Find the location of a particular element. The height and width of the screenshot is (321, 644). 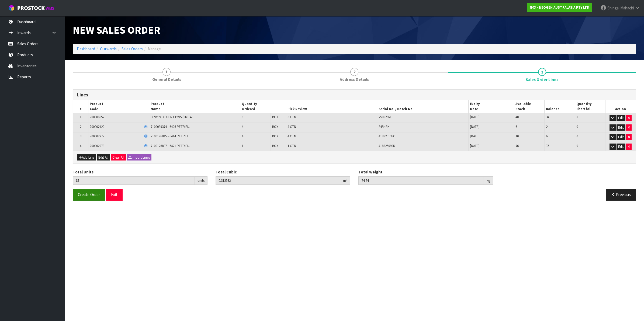

th: Product Name is located at coordinates (194, 106).